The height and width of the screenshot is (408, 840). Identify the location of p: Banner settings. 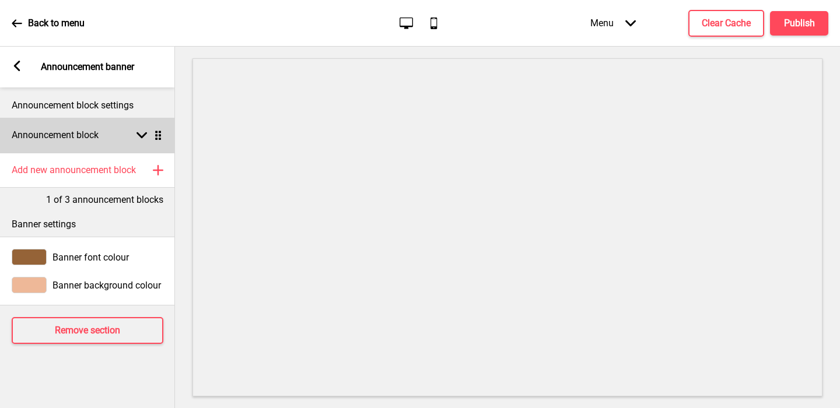
(87, 224).